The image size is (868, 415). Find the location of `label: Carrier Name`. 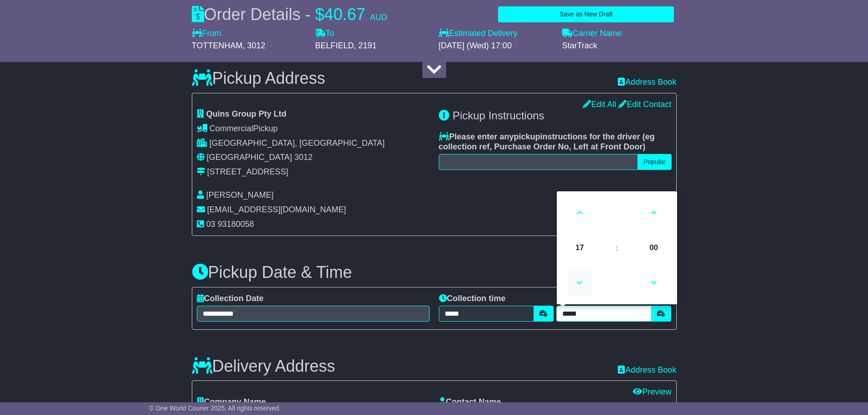

label: Carrier Name is located at coordinates (592, 34).